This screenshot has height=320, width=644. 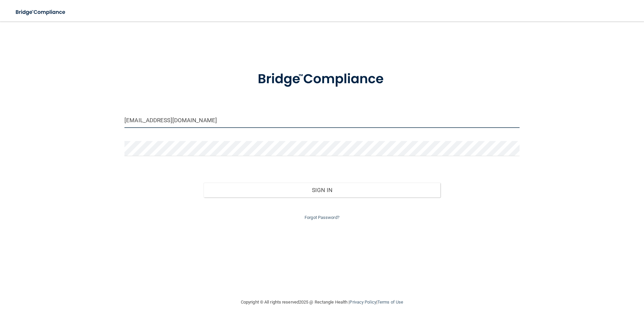 I want to click on a: Terms of Use, so click(x=390, y=302).